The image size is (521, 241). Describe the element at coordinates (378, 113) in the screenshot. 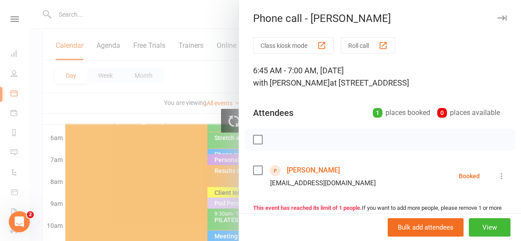

I see `div: 1` at that location.